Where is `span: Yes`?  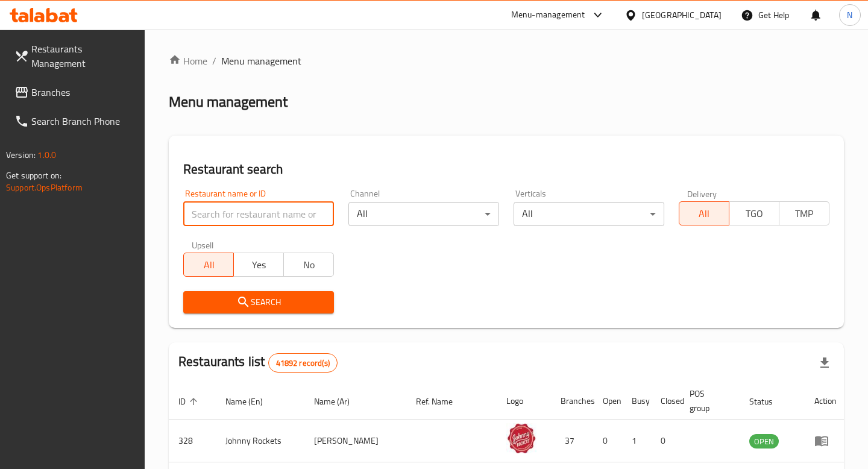
span: Yes is located at coordinates (259, 264).